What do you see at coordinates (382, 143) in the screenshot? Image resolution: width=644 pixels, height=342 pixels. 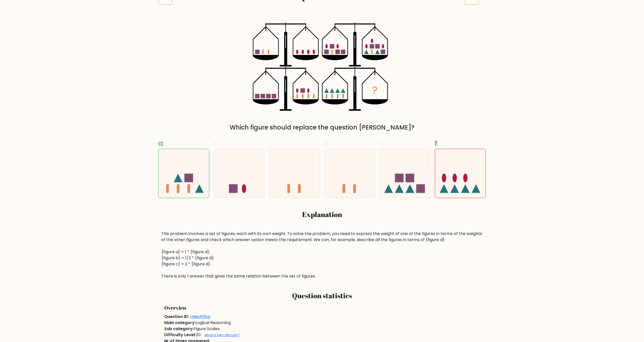 I see `span: e.` at bounding box center [382, 143].